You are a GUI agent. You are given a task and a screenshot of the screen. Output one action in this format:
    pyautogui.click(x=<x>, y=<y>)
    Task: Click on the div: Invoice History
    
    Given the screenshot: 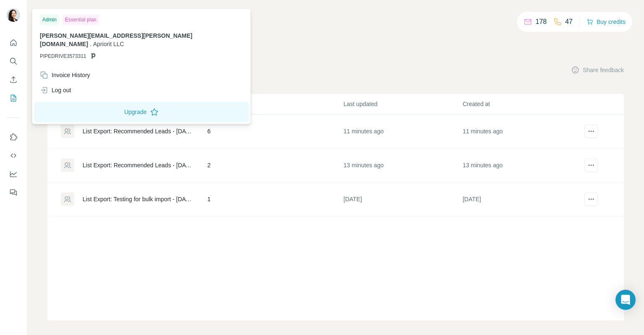 What is the action you would take?
    pyautogui.click(x=65, y=75)
    